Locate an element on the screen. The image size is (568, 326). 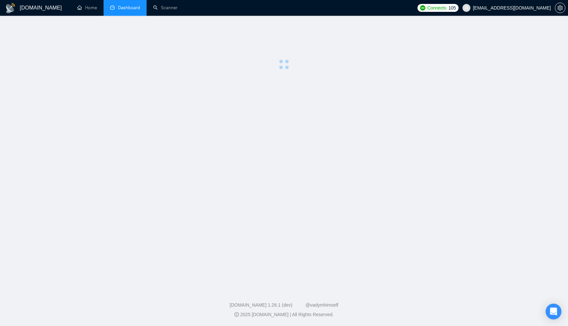
span: Connects: is located at coordinates (437, 8).